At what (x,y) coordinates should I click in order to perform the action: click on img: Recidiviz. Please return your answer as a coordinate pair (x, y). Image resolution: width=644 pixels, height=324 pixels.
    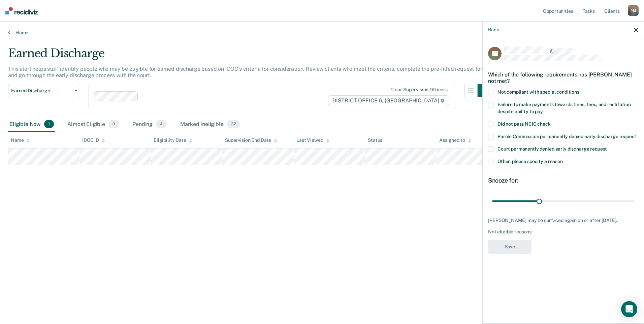
    Looking at the image, I should click on (21, 11).